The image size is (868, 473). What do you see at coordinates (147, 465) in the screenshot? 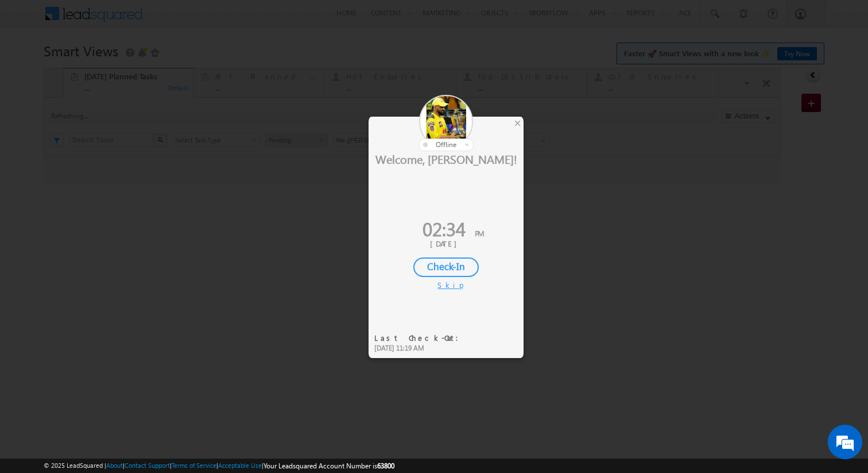
I see `a: Contact Support` at bounding box center [147, 465].